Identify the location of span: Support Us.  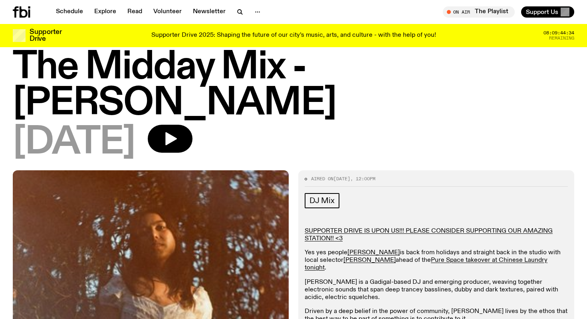
(542, 12).